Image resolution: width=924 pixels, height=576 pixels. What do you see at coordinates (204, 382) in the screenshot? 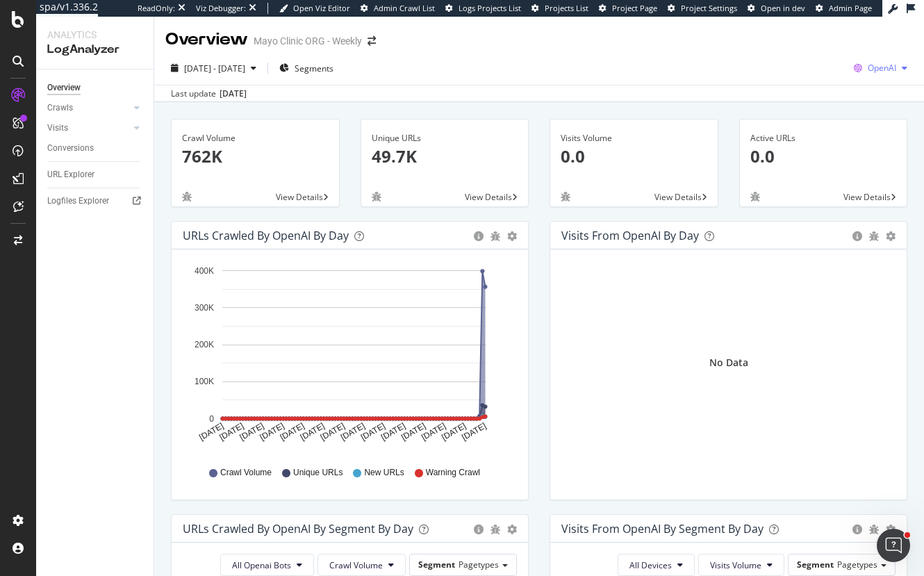
I see `text: 100K` at bounding box center [204, 382].